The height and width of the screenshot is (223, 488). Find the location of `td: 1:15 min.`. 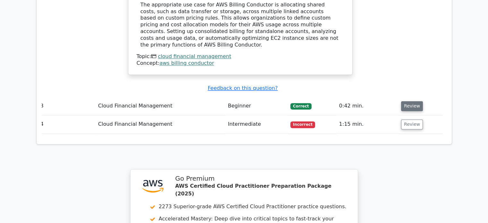

td: 1:15 min. is located at coordinates (367, 124).